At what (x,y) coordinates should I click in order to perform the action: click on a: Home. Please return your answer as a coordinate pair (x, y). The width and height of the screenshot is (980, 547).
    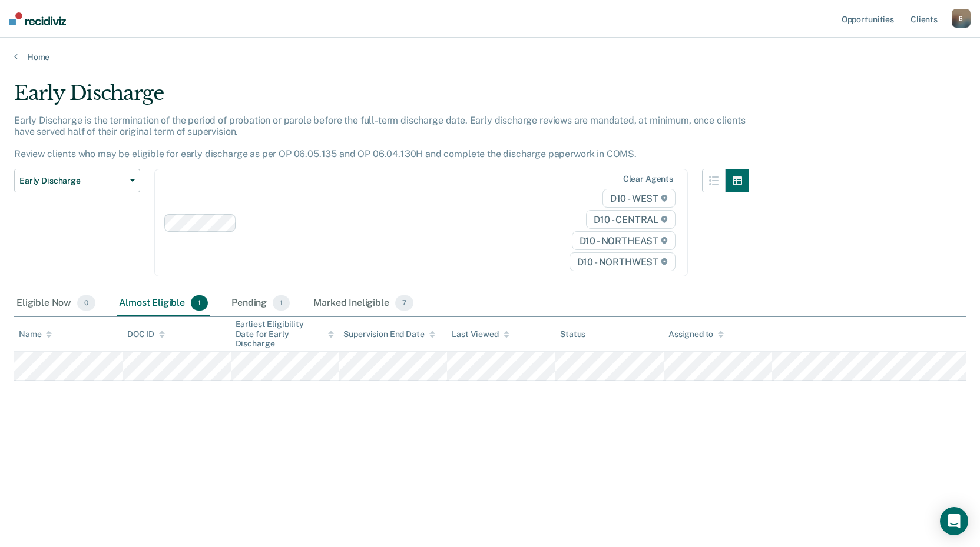
    Looking at the image, I should click on (490, 57).